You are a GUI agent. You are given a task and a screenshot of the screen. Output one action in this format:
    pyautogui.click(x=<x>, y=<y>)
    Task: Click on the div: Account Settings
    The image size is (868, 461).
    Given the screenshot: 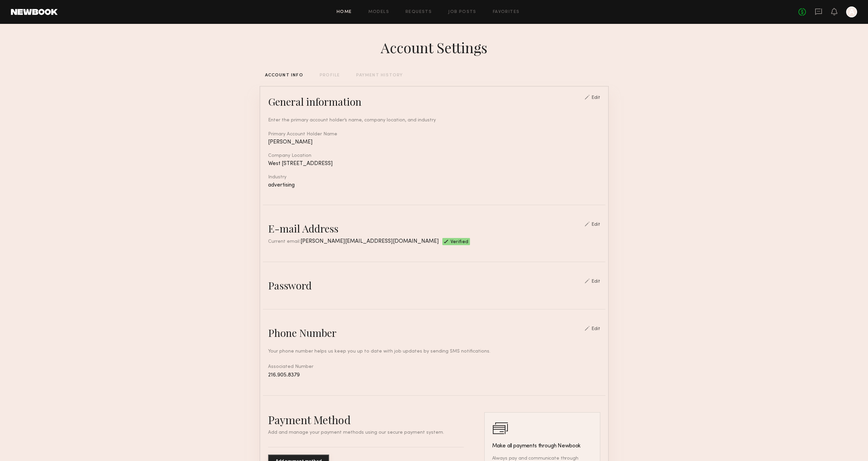 What is the action you would take?
    pyautogui.click(x=434, y=47)
    